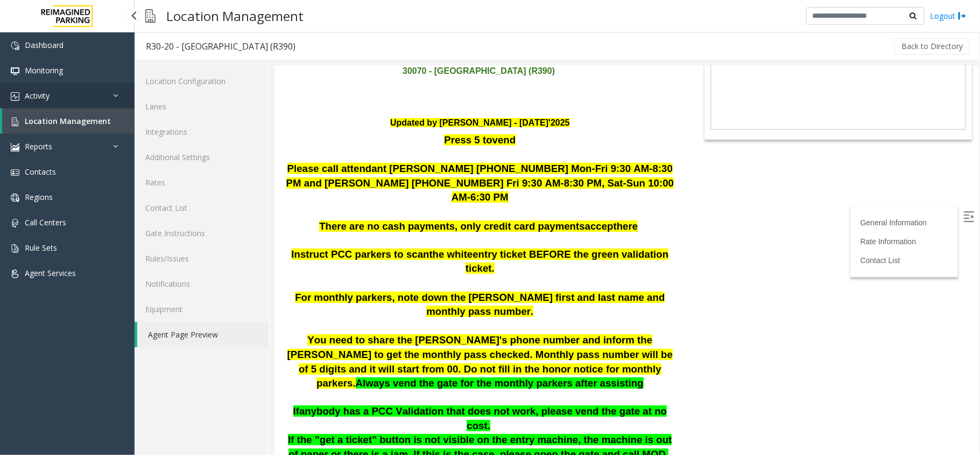 Image resolution: width=980 pixels, height=455 pixels. I want to click on span: Press 5 to, so click(193, 73).